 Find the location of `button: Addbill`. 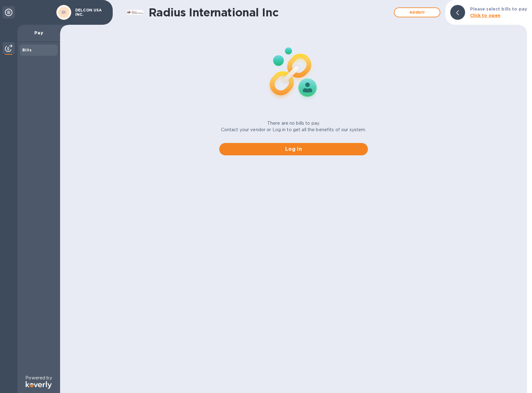

button: Addbill is located at coordinates (417, 13).